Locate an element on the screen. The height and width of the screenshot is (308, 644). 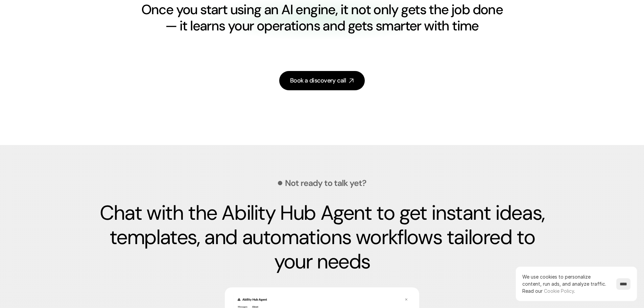
p: Not ready to talk yet? is located at coordinates (326, 183).